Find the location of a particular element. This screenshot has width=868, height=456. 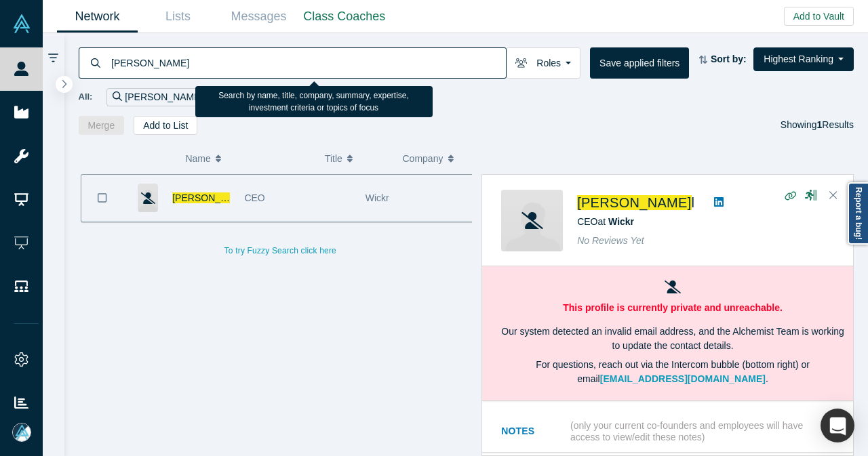

span: Company is located at coordinates (423, 158).